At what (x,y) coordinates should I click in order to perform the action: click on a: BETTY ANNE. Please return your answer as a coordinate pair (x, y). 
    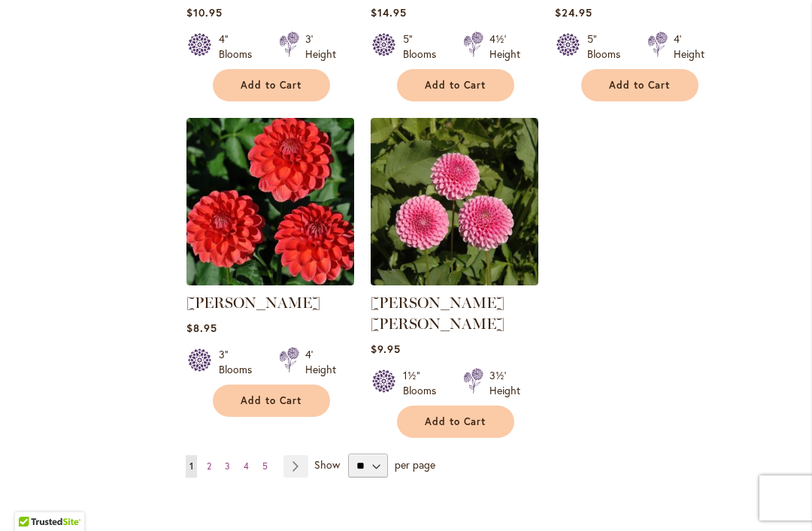
    Looking at the image, I should click on (454, 281).